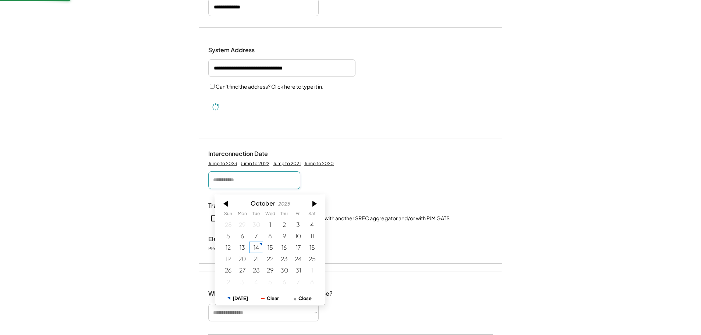 Image resolution: width=701 pixels, height=335 pixels. Describe the element at coordinates (245, 50) in the screenshot. I see `div: System Address` at that location.